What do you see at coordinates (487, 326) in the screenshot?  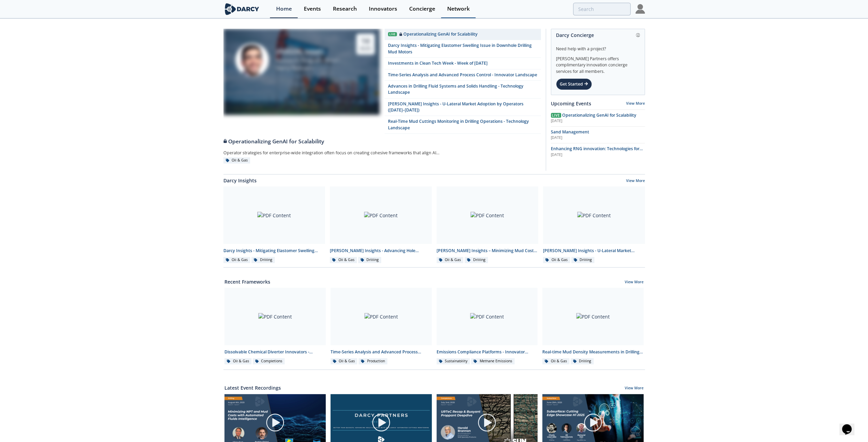 I see `a: PDF Content Emissions Compliance Platforms - Innovator Comparison Sustainability Methane Emissions` at bounding box center [487, 326].